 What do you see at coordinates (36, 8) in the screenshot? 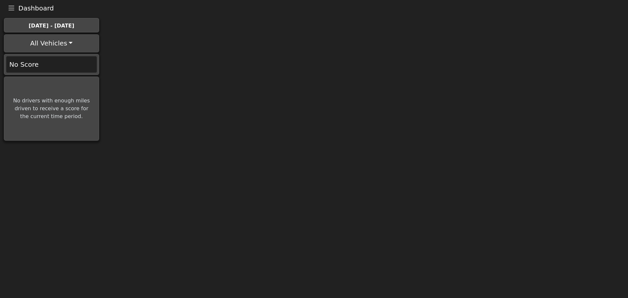
I see `span: Dashboard` at bounding box center [36, 8].